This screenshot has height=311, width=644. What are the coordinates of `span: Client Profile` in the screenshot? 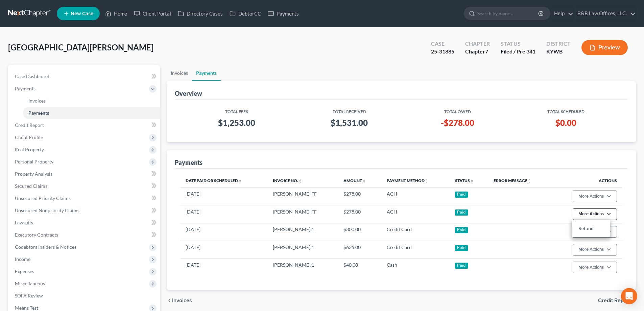 It's located at (29, 137).